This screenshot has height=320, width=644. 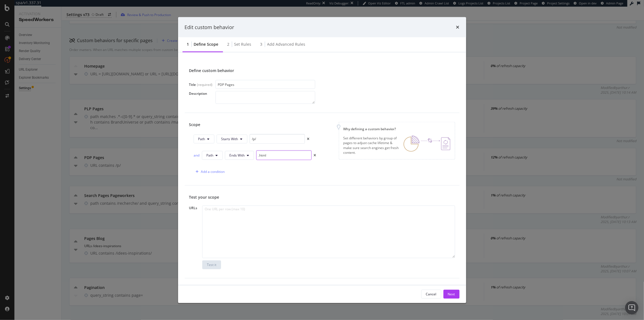 What do you see at coordinates (432, 294) in the screenshot?
I see `div: Cancel` at bounding box center [432, 294].